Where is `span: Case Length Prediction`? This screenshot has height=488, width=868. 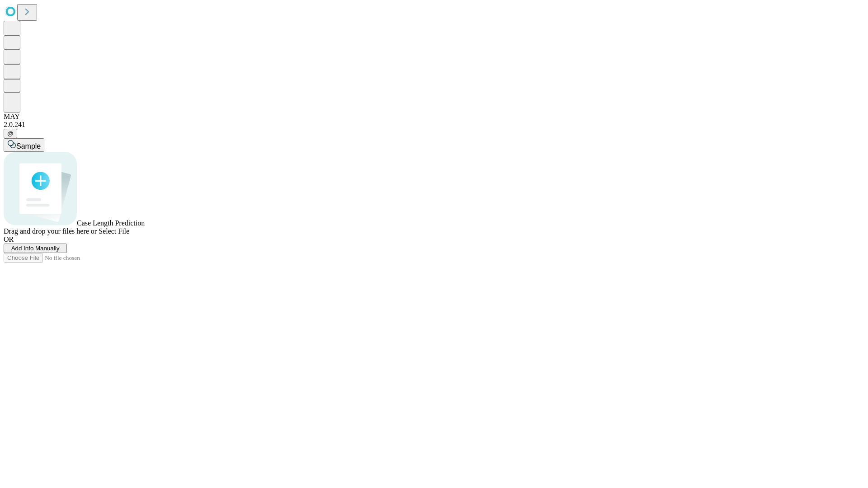 span: Case Length Prediction is located at coordinates (111, 223).